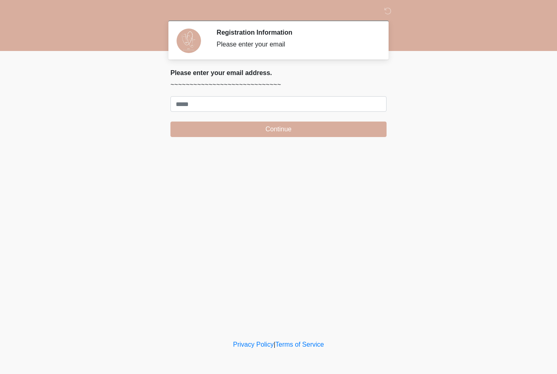 The image size is (557, 374). What do you see at coordinates (189, 41) in the screenshot?
I see `img: Agent Avatar` at bounding box center [189, 41].